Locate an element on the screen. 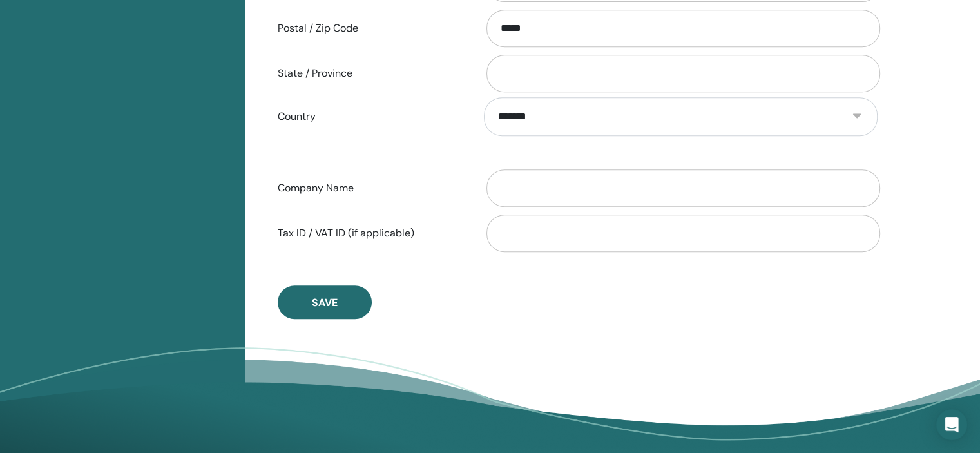 This screenshot has width=980, height=453. label: Company Name is located at coordinates (371, 188).